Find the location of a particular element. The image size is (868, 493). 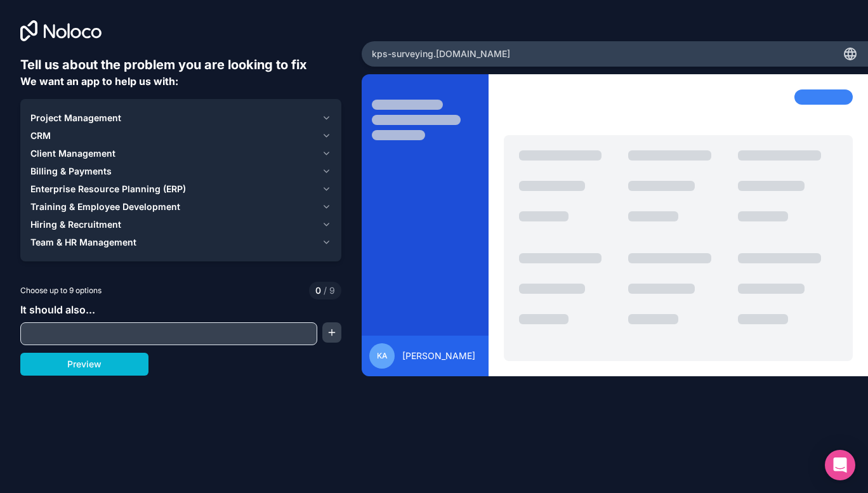

span: KA is located at coordinates (382, 356).